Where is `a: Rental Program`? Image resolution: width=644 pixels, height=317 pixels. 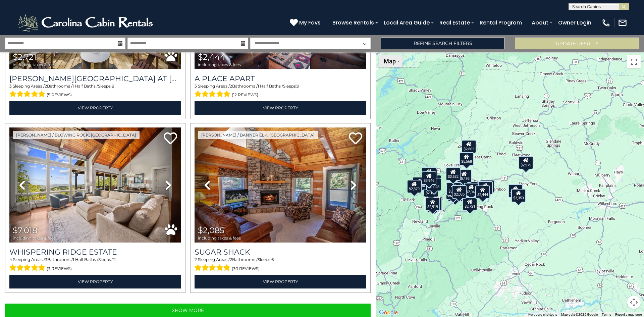 a: Rental Program is located at coordinates (501, 22).